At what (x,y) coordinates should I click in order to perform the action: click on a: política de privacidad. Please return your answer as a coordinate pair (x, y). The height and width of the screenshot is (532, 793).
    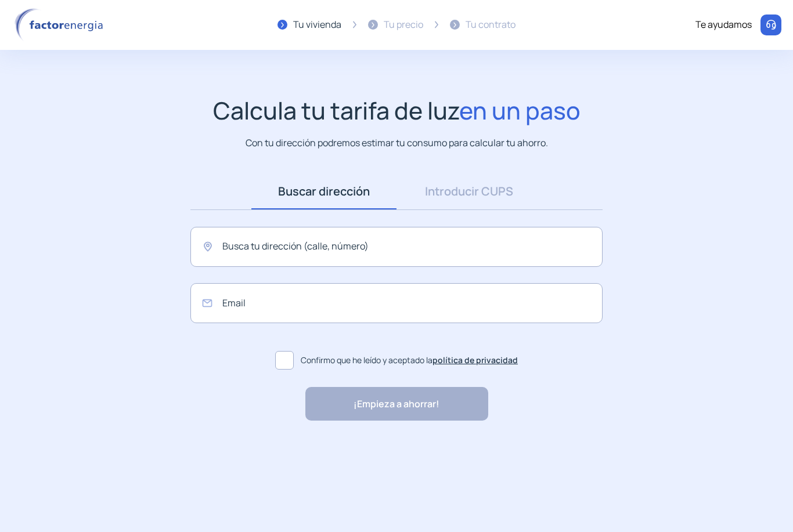
    Looking at the image, I should click on (475, 360).